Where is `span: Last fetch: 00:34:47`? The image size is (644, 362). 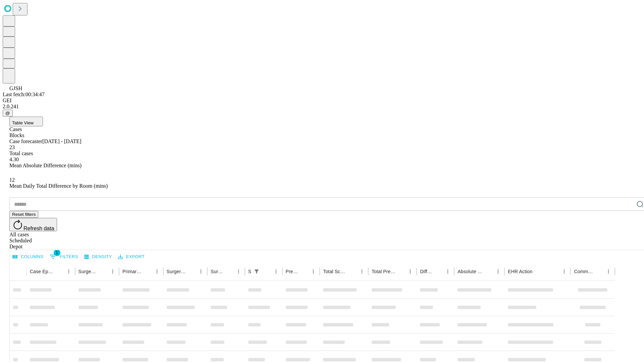 span: Last fetch: 00:34:47 is located at coordinates (24, 94).